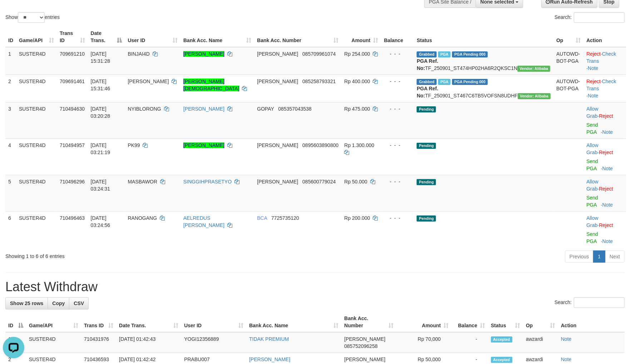  I want to click on span: Copy 0895603890800 to clipboard, so click(321, 145).